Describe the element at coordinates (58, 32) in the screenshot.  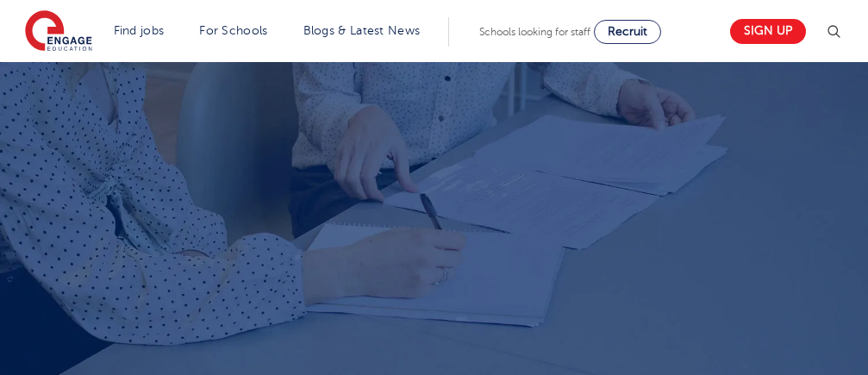
I see `img: Engage Education` at that location.